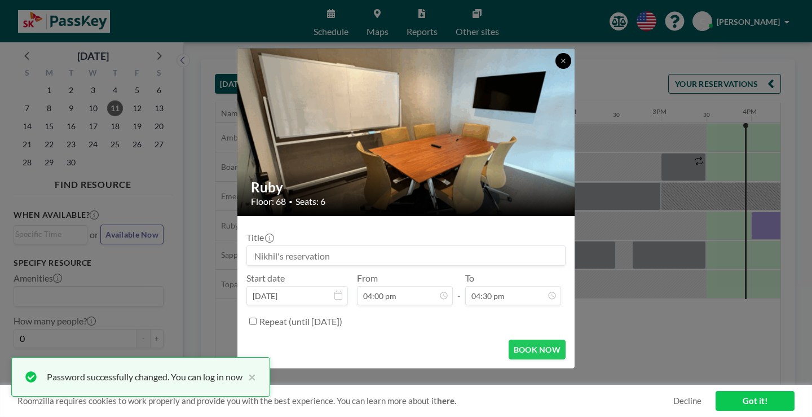  I want to click on button: BOOK NOW, so click(537, 349).